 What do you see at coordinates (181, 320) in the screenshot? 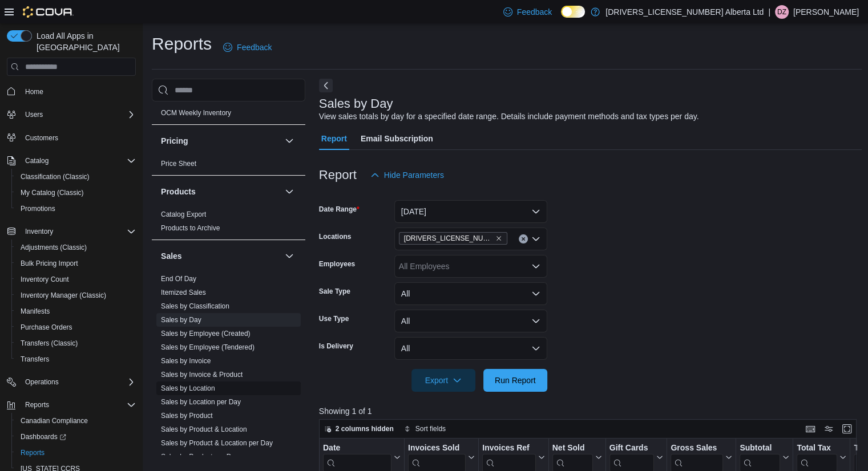
I see `span: Sales by Day` at bounding box center [181, 320].